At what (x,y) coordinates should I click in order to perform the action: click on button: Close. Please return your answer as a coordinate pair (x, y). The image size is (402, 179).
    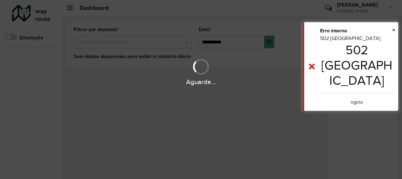
    Looking at the image, I should click on (394, 30).